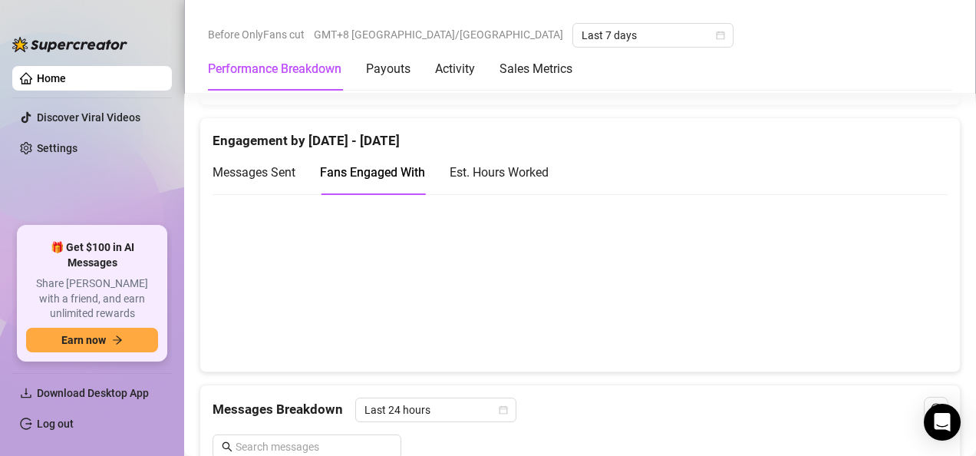 Image resolution: width=976 pixels, height=456 pixels. What do you see at coordinates (84, 340) in the screenshot?
I see `span: Earn now` at bounding box center [84, 340].